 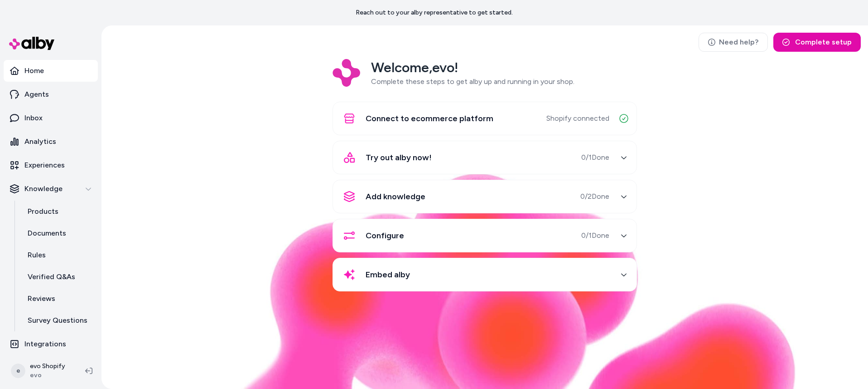 What do you see at coordinates (385, 236) in the screenshot?
I see `span: Configure` at bounding box center [385, 236].